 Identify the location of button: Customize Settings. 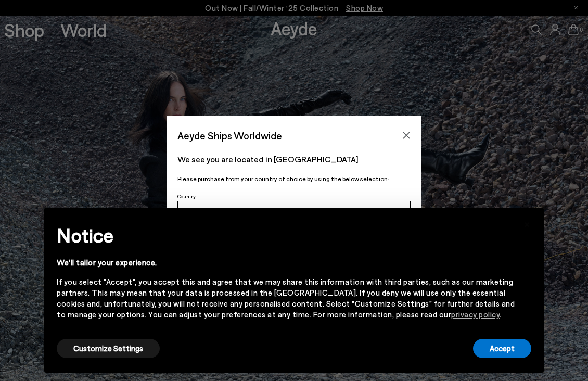
(108, 348).